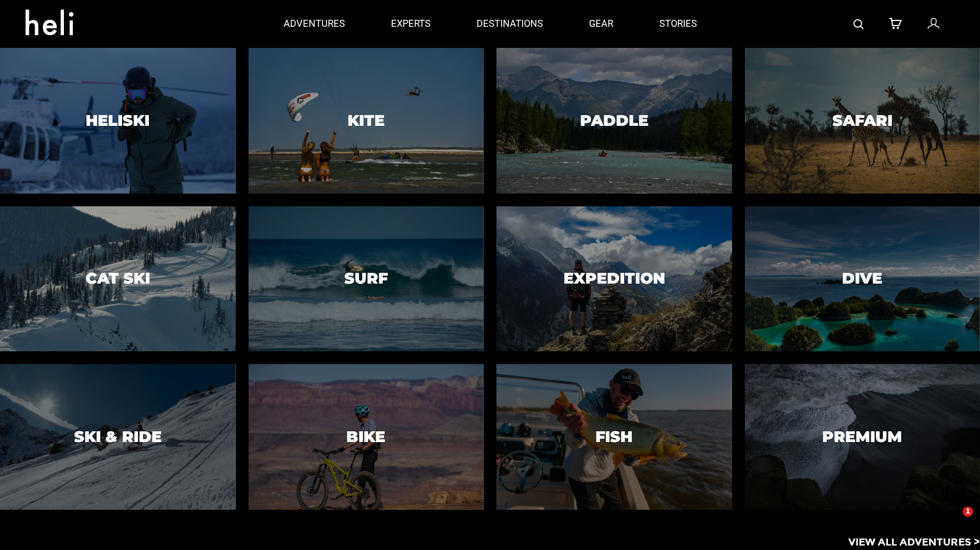 The height and width of the screenshot is (550, 980). Describe the element at coordinates (366, 279) in the screenshot. I see `h3: Surf` at that location.